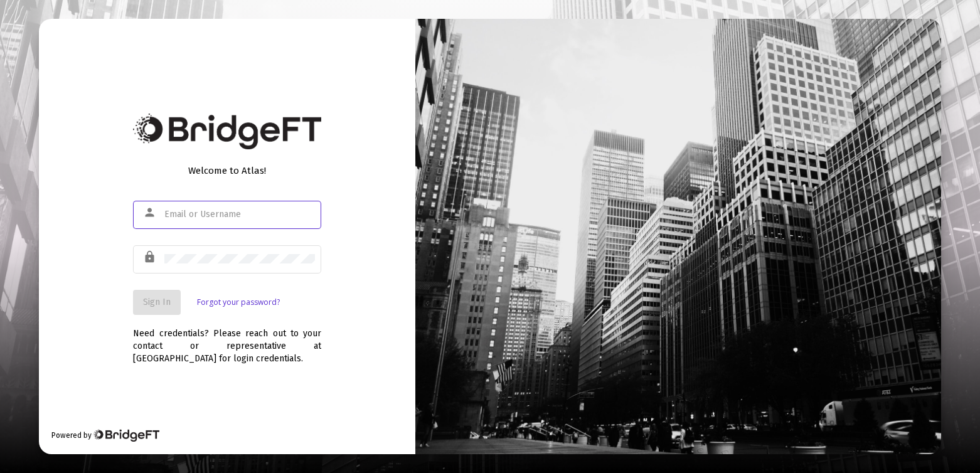 The image size is (980, 473). Describe the element at coordinates (238, 302) in the screenshot. I see `a: Forgot your password?` at that location.